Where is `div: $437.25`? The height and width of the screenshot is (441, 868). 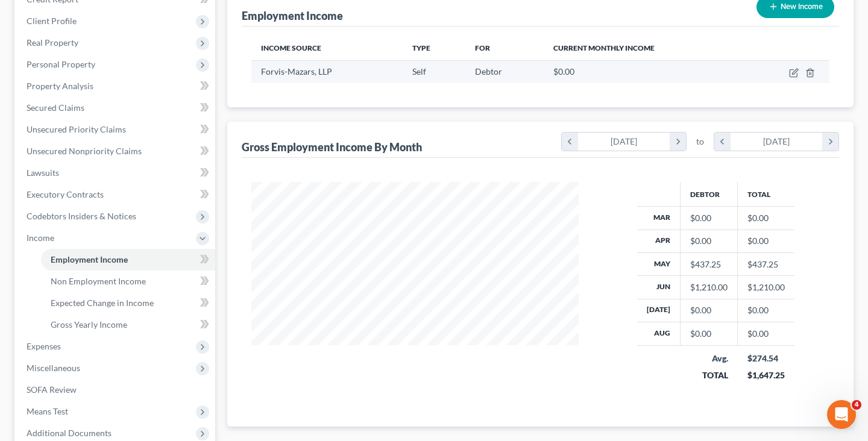 div: $437.25 is located at coordinates (709, 264).